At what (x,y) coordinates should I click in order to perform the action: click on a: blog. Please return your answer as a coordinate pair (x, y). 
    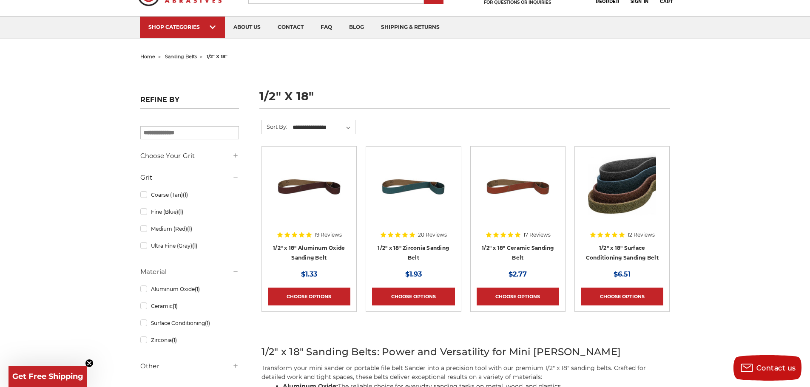
    Looking at the image, I should click on (356, 27).